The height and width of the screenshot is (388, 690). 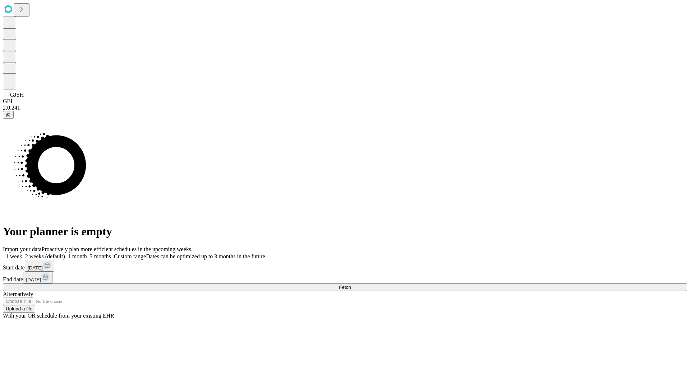 I want to click on div: 2.0.241, so click(x=345, y=108).